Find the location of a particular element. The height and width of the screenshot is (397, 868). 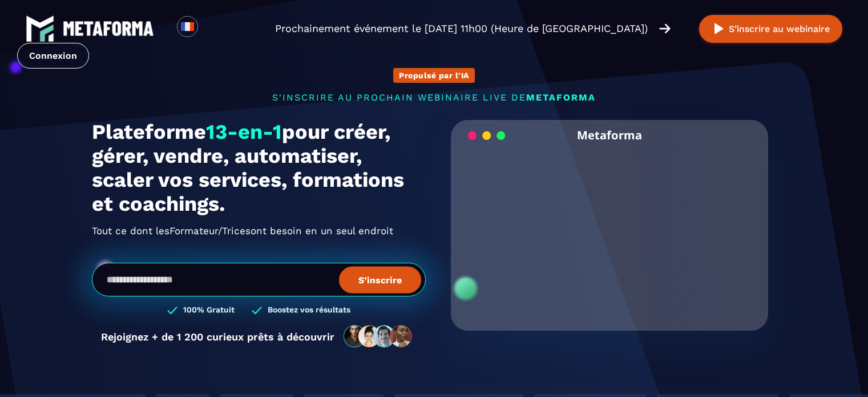

button: S’inscrire au webinaire is located at coordinates (771, 28).